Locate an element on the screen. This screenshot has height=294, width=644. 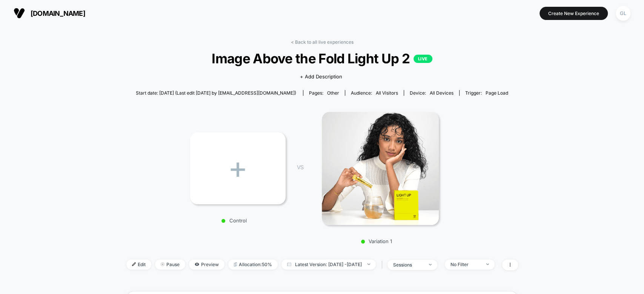
span: VS is located at coordinates (300, 167).